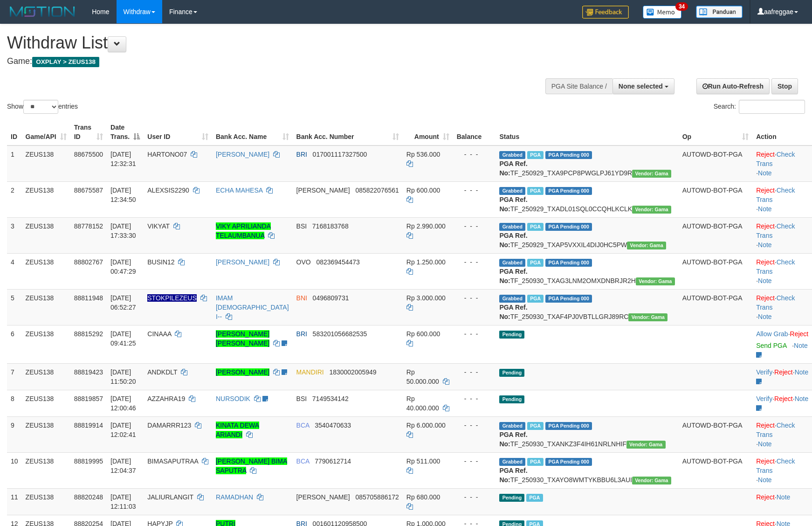  What do you see at coordinates (14, 271) in the screenshot?
I see `td: 4` at bounding box center [14, 271].